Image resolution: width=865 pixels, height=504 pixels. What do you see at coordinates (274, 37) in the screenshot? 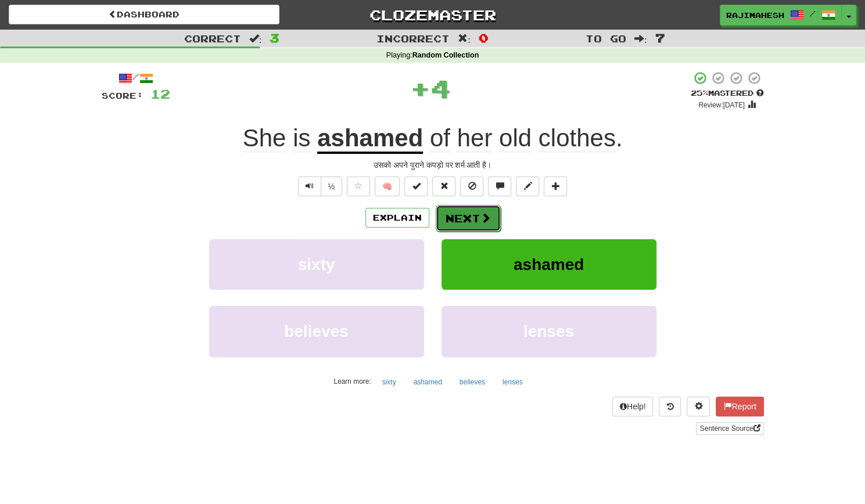
I see `span: 3` at bounding box center [274, 37].